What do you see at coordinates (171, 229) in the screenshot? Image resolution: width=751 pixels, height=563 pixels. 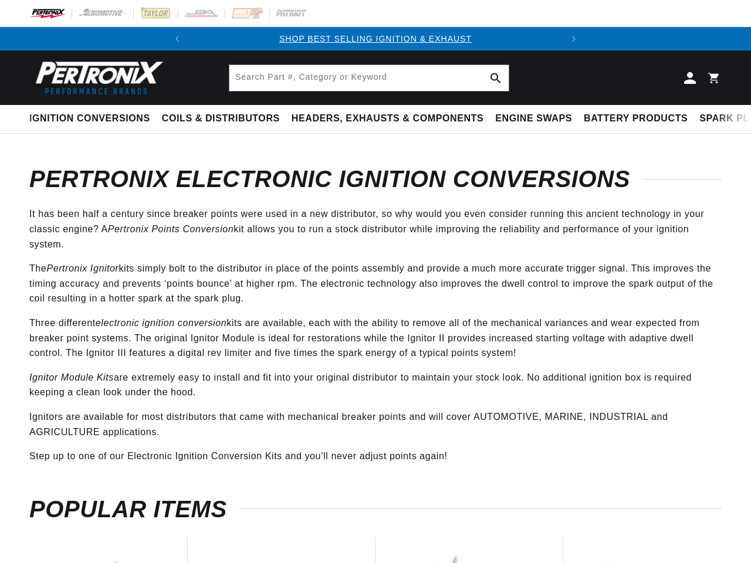 I see `em: Pertronix Points Conversion` at bounding box center [171, 229].